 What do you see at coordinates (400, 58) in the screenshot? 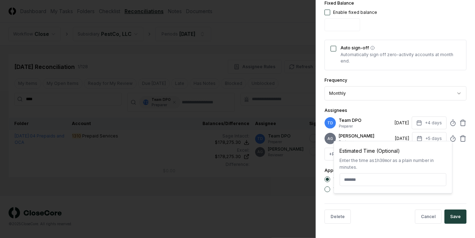
I see `p: Automatically sign off zero-activity accounts at month end.` at bounding box center [400, 58].